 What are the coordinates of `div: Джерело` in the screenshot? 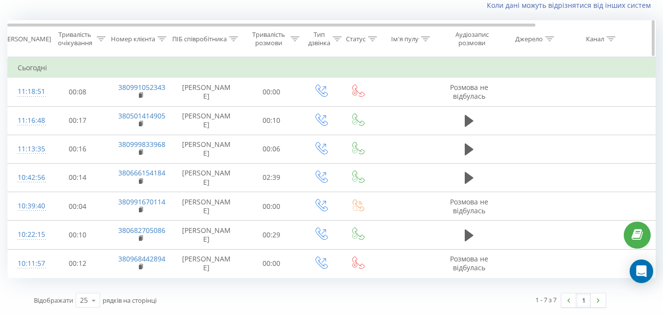 It's located at (529, 39).